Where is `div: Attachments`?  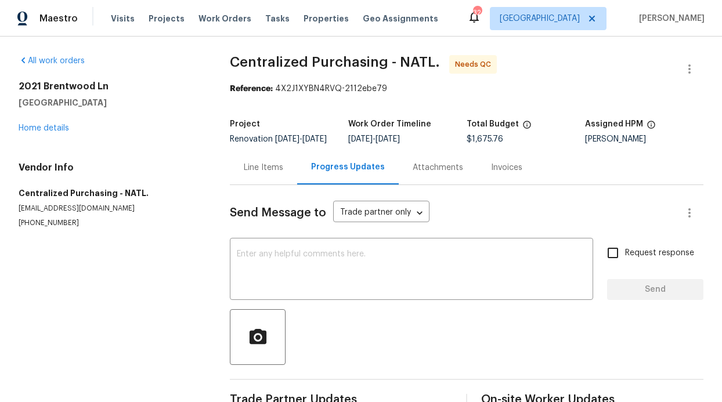
div: Attachments is located at coordinates (438, 168).